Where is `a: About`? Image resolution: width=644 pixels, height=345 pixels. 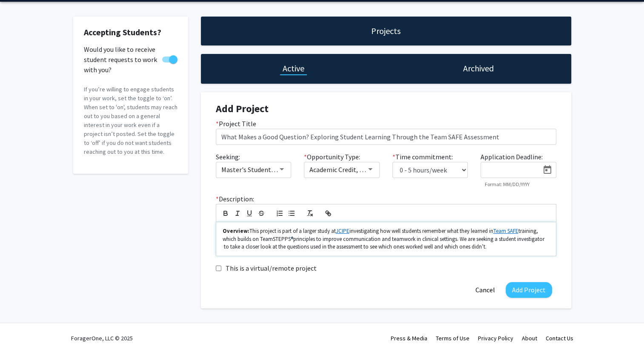 a: About is located at coordinates (529, 338).